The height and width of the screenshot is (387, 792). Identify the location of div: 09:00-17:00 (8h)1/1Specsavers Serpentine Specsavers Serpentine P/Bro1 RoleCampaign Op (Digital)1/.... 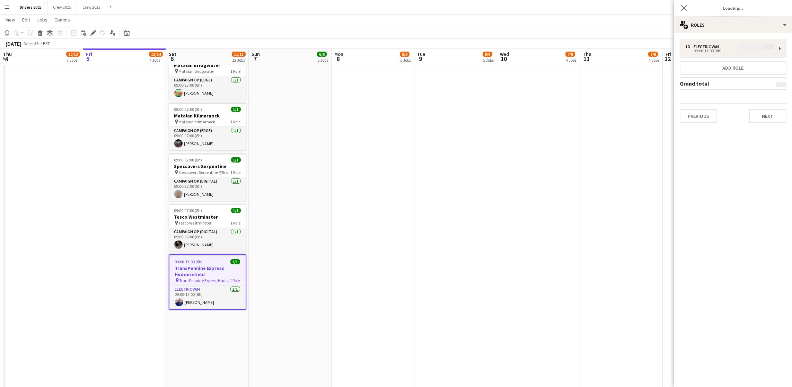
(208, 177).